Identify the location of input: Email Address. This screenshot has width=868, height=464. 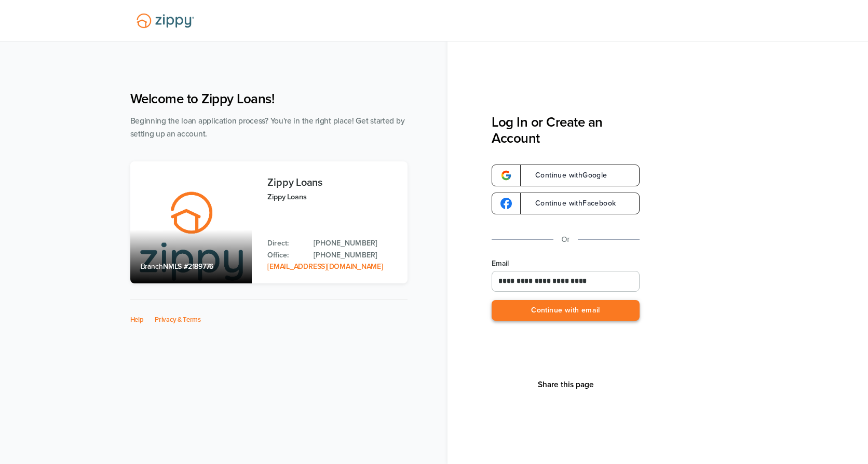
(565, 281).